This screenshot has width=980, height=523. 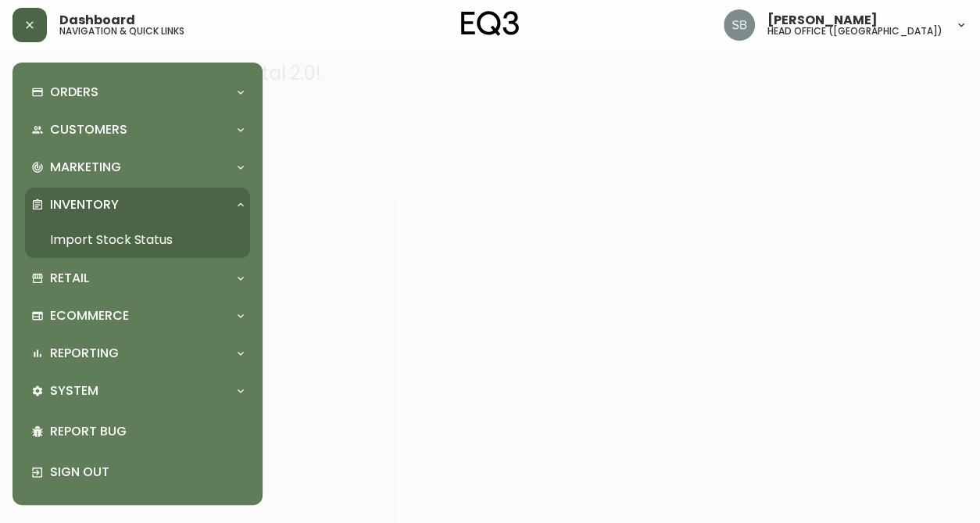 What do you see at coordinates (88, 130) in the screenshot?
I see `p: Customers` at bounding box center [88, 130].